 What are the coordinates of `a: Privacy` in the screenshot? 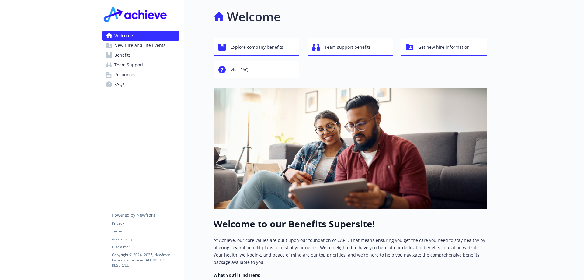 It's located at (145, 223).